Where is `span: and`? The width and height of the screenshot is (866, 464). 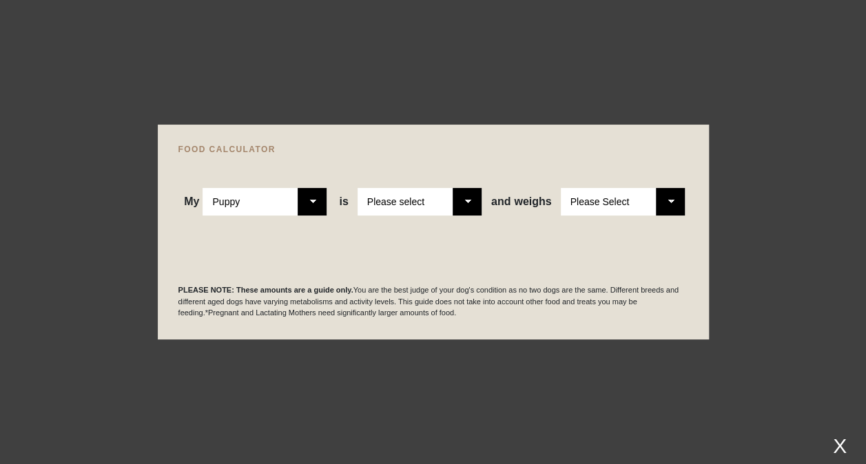
span: and is located at coordinates (502, 202).